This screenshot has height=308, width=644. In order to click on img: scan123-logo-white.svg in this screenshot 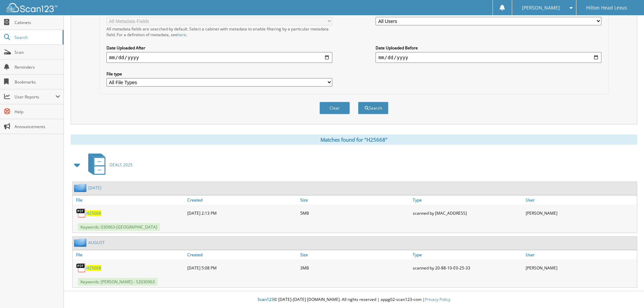, I will do `click(32, 7)`.